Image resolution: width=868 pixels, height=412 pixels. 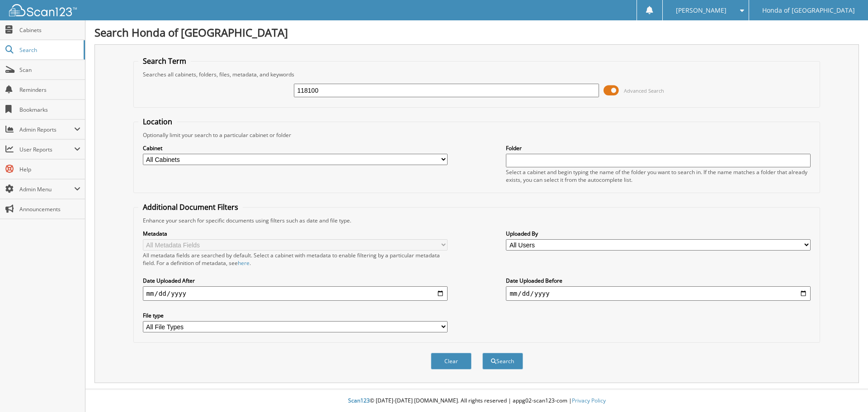 What do you see at coordinates (49, 89) in the screenshot?
I see `span: Reminders` at bounding box center [49, 89].